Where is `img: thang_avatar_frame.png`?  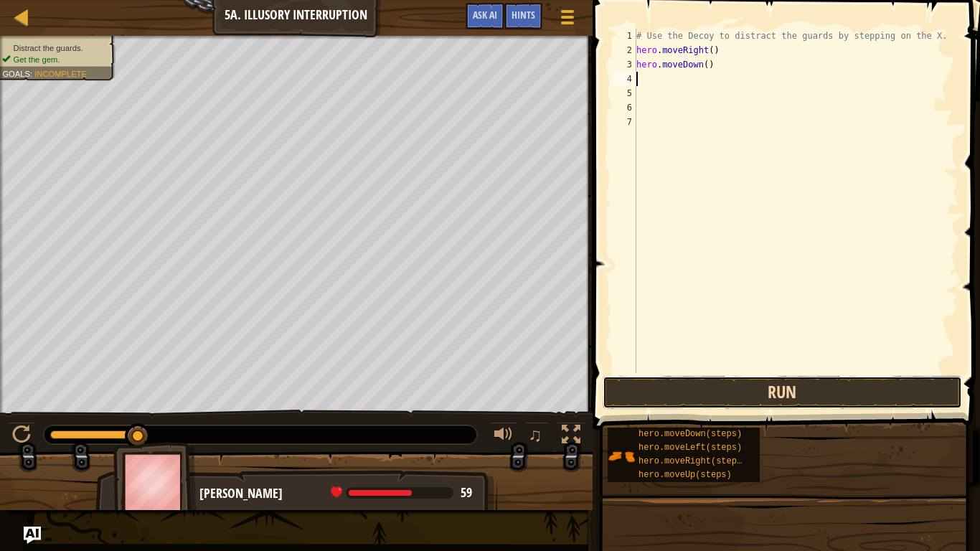 img: thang_avatar_frame.png is located at coordinates (155, 481).